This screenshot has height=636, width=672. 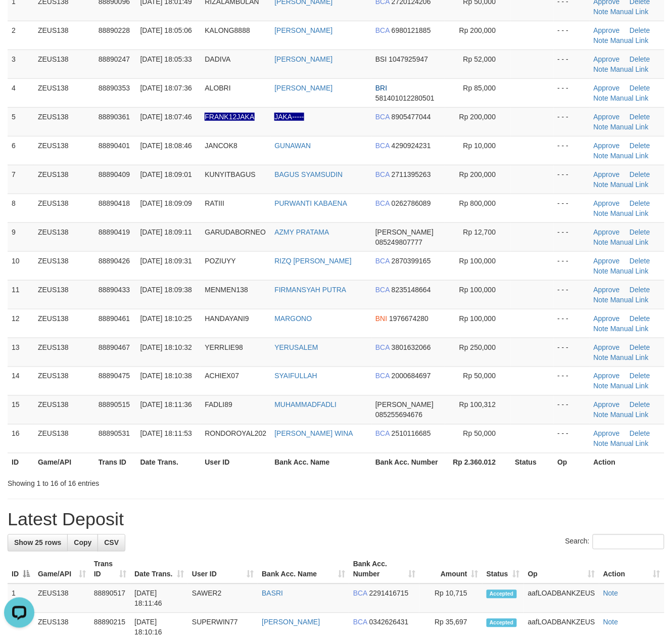 I want to click on span: DADIVA, so click(x=217, y=59).